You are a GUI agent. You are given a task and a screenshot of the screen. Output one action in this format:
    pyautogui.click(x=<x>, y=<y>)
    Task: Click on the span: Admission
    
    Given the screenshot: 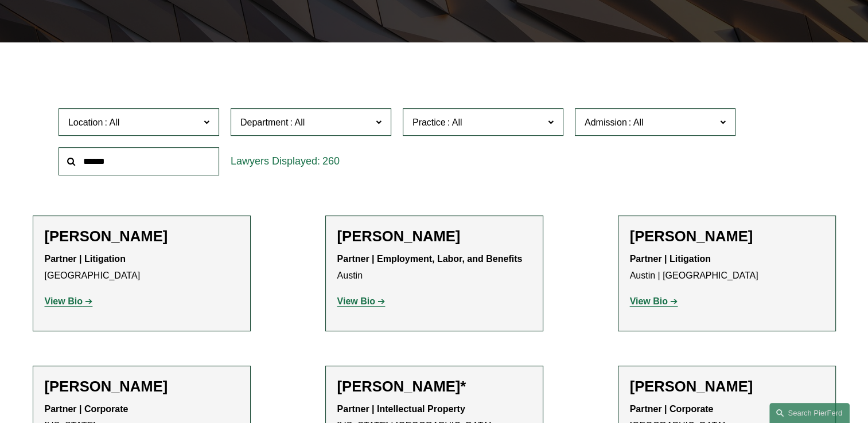 What is the action you would take?
    pyautogui.click(x=606, y=122)
    